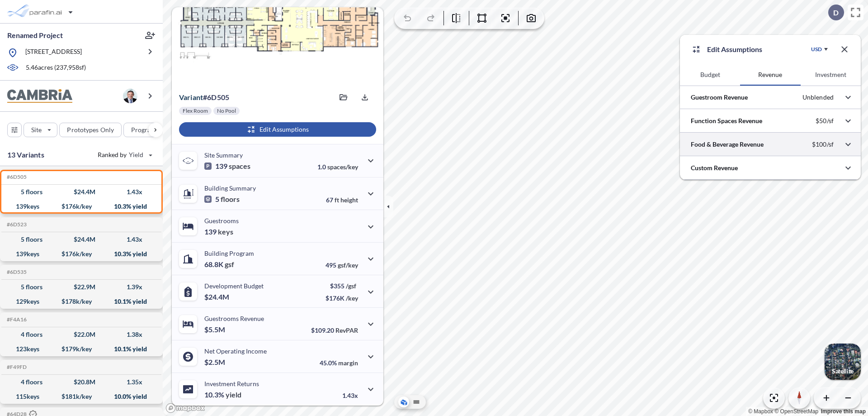 This screenshot has width=868, height=416. What do you see at coordinates (351, 286) in the screenshot?
I see `span: /gsf` at bounding box center [351, 286].